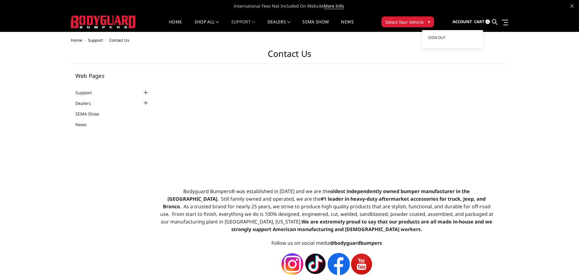 This screenshot has width=579, height=277. Describe the element at coordinates (407, 22) in the screenshot. I see `button: Select Your Vehicle` at that location.